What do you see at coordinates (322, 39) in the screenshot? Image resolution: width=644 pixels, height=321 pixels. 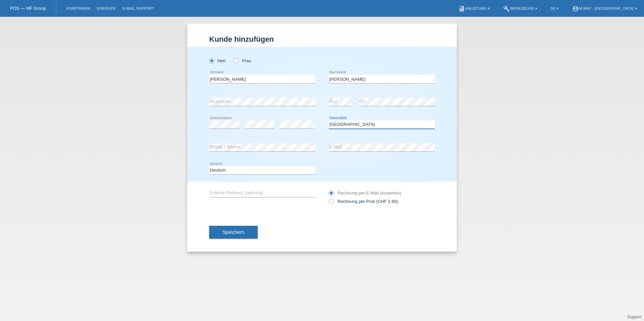 I see `h1: Kunde hinzufügen` at bounding box center [322, 39].